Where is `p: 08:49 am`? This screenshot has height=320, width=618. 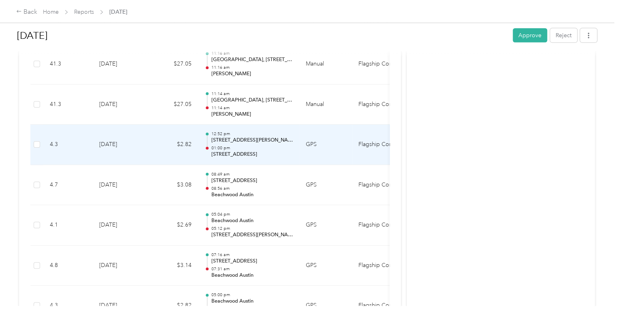
p: 08:49 am is located at coordinates (252, 174).